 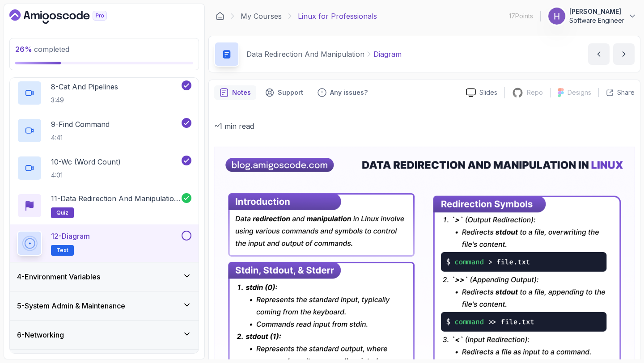 I want to click on button: next content, so click(x=624, y=54).